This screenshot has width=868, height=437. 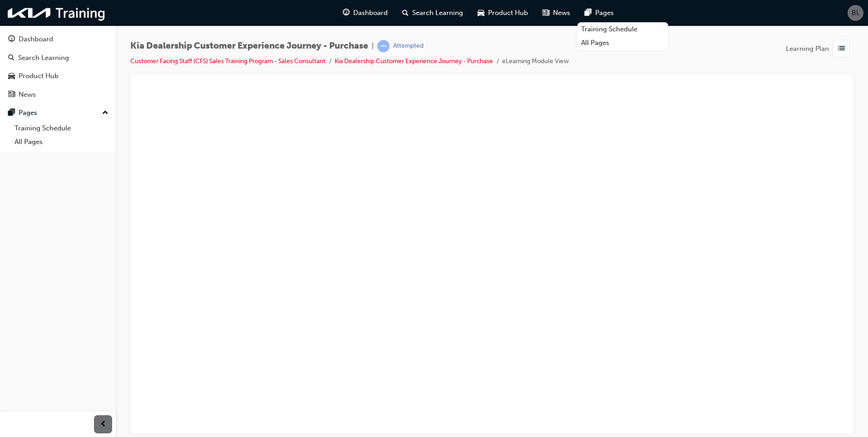 I want to click on a: search-iconSearch Learning, so click(x=433, y=13).